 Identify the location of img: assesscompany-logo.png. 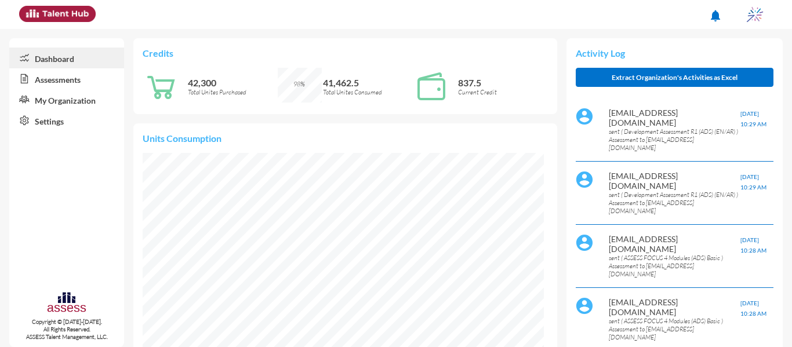
(66, 303).